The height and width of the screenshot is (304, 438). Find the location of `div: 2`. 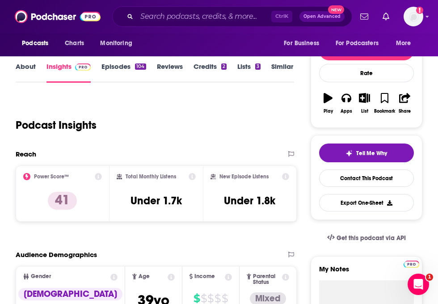

div: 2 is located at coordinates (224, 67).